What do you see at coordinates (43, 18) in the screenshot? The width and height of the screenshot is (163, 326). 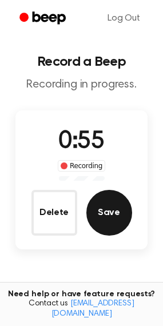 I see `a: Beep` at bounding box center [43, 18].